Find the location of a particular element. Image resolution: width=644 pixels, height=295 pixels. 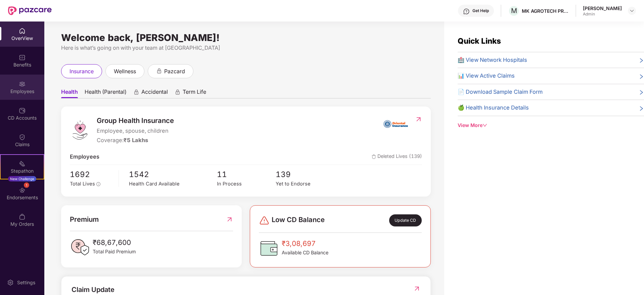

span: Term Life is located at coordinates (194, 93).